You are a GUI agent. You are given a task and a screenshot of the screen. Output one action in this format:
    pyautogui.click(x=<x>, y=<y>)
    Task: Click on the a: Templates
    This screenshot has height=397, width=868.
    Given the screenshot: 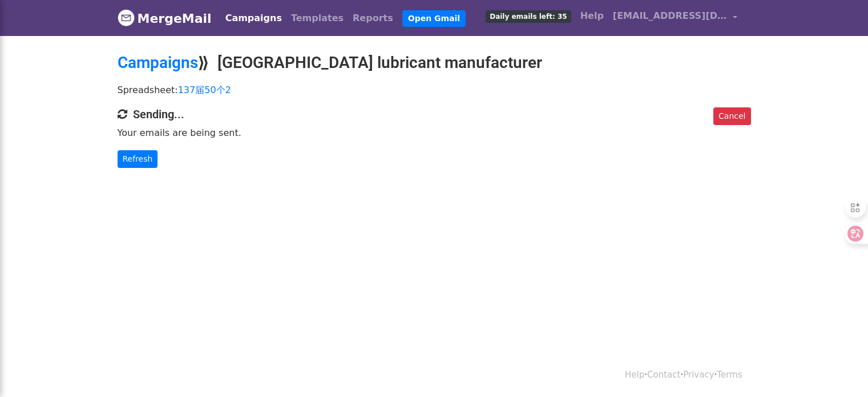 What is the action you would take?
    pyautogui.click(x=317, y=18)
    